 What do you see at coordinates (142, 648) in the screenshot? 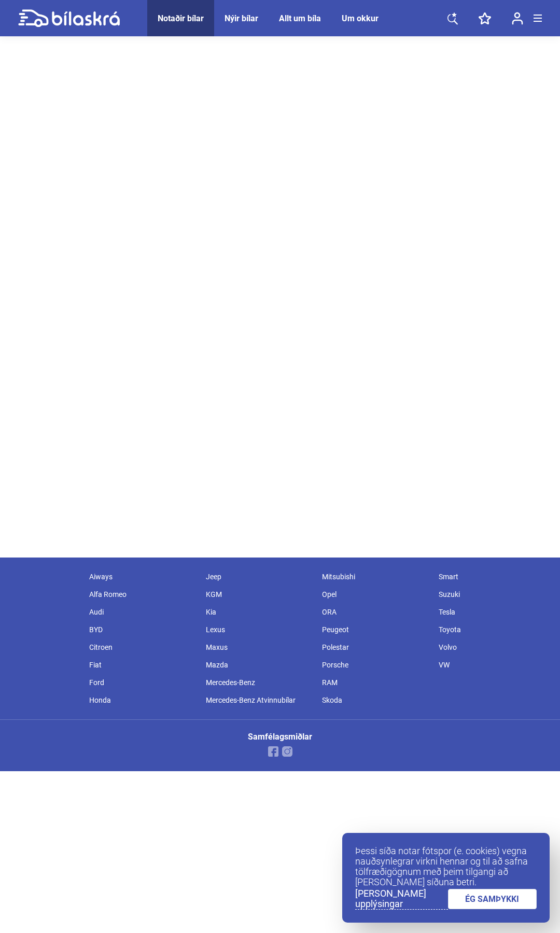
I see `div: Citroen` at bounding box center [142, 648].